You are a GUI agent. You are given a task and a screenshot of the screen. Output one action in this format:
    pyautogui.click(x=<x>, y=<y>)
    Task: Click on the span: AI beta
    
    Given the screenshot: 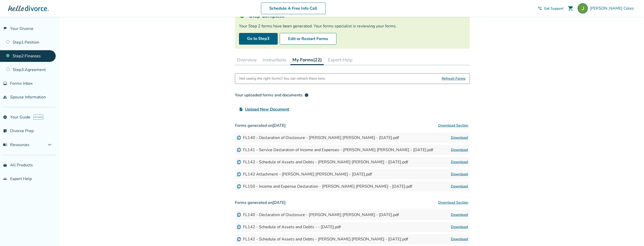 What is the action you would take?
    pyautogui.click(x=38, y=117)
    